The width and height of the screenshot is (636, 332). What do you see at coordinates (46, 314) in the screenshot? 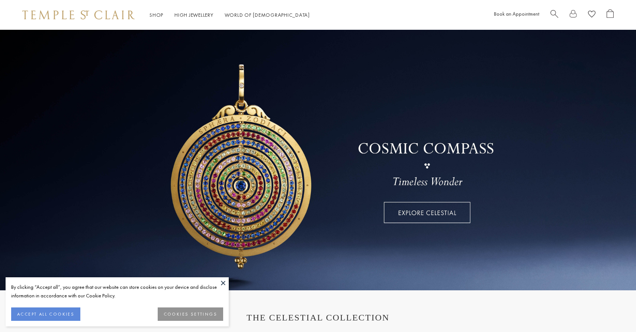
I see `button: ACCEPT ALL COOKIES` at bounding box center [46, 314].